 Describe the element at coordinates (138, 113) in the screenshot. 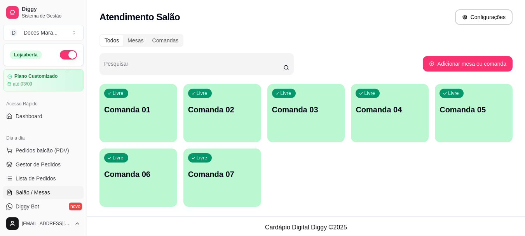

I see `button: LivreComanda 01` at that location.